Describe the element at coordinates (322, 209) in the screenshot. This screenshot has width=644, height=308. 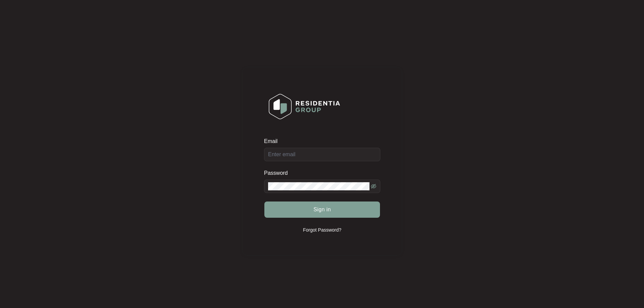
I see `button: Sign in` at that location.